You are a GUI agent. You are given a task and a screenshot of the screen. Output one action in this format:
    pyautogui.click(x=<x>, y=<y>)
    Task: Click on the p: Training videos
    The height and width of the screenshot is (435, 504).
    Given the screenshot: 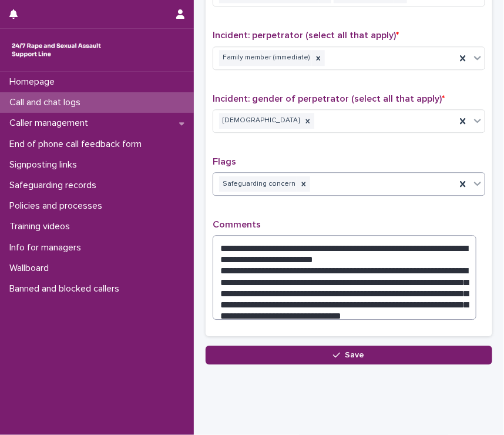 What is the action you would take?
    pyautogui.click(x=42, y=226)
    